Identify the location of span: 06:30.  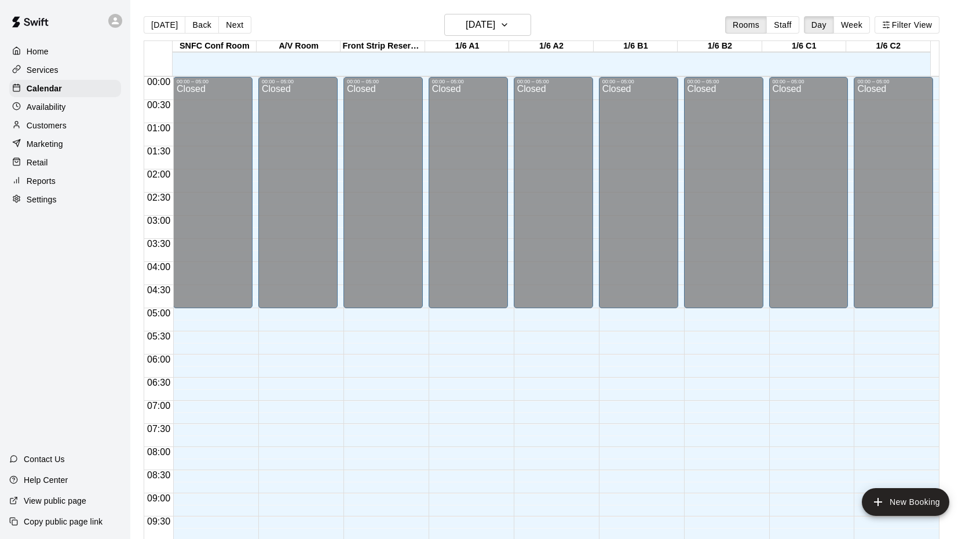
(158, 382).